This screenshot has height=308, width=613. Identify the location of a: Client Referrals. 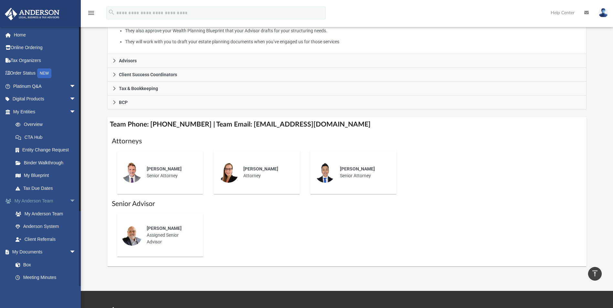
(47, 239).